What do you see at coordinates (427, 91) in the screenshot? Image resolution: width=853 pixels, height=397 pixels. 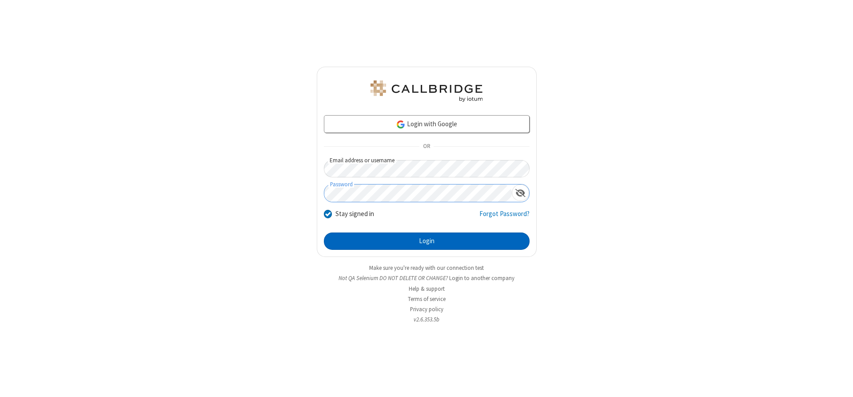 I see `img: QA Selenium DO NOT DELETE OR CHANGE` at bounding box center [427, 91].